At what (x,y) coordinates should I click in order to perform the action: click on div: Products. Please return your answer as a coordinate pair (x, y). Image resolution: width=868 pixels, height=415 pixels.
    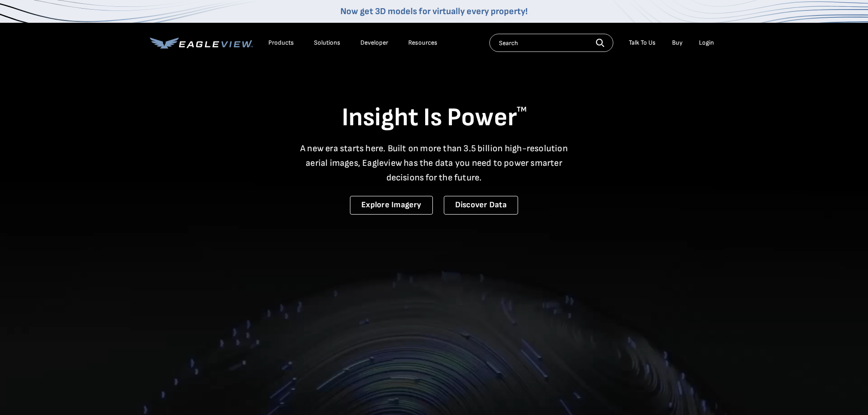
    Looking at the image, I should click on (281, 43).